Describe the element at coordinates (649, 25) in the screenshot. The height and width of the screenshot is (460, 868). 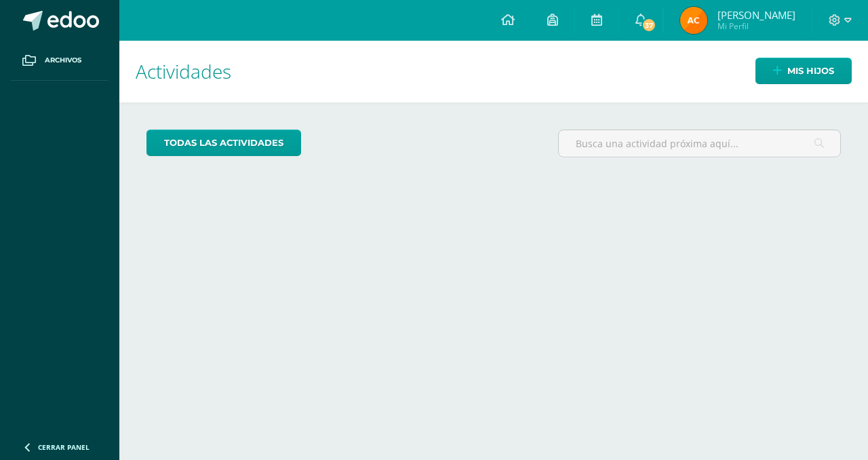
I see `span: 37` at that location.